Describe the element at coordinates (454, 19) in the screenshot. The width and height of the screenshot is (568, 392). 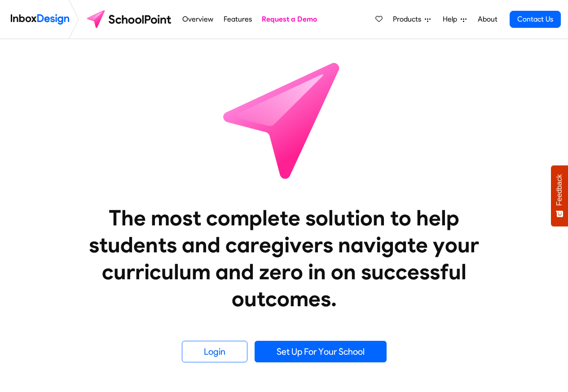
I see `a: Help` at that location.